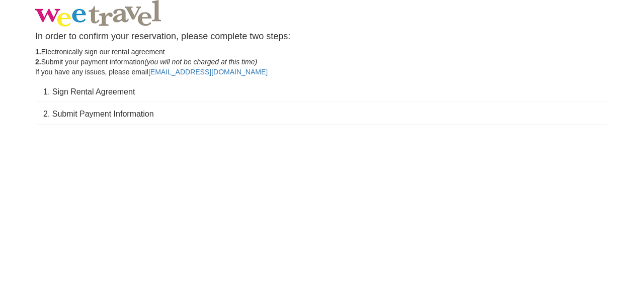 Image resolution: width=644 pixels, height=294 pixels. I want to click on p: Electronically sign our rental agreement Submit your payment information If you have any issues, ..., so click(322, 62).